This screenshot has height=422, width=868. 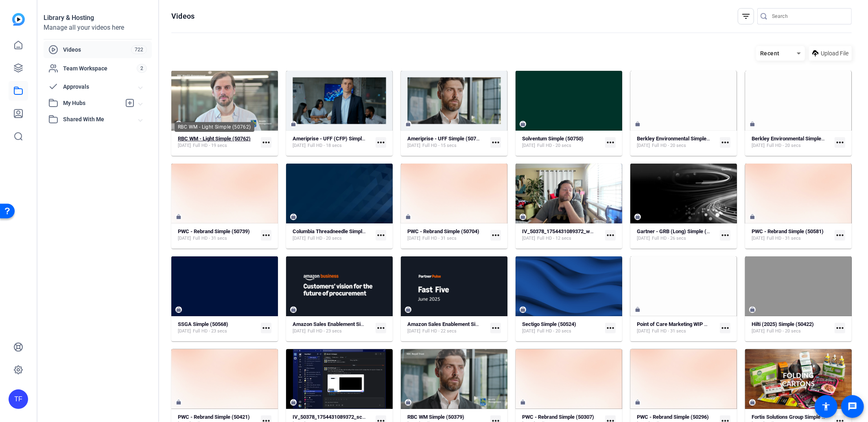 I want to click on span: Team Workspace, so click(x=100, y=68).